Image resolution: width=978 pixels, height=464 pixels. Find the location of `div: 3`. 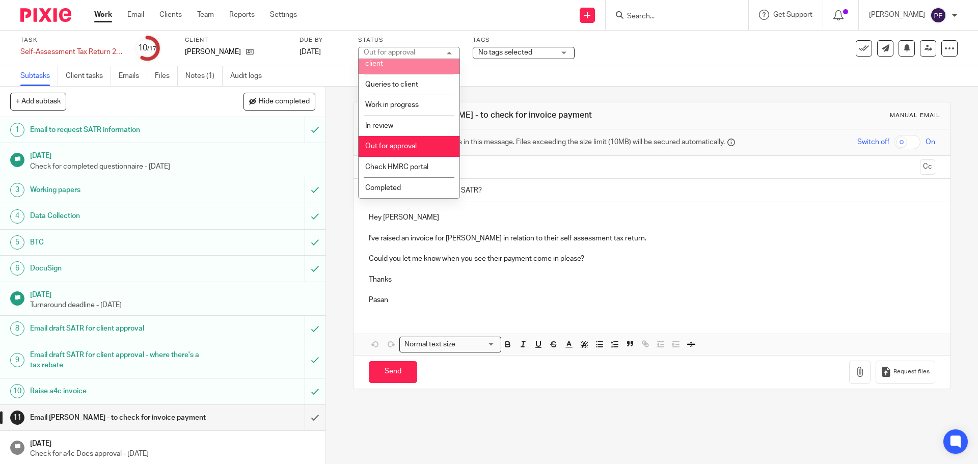

div: 3 is located at coordinates (17, 190).